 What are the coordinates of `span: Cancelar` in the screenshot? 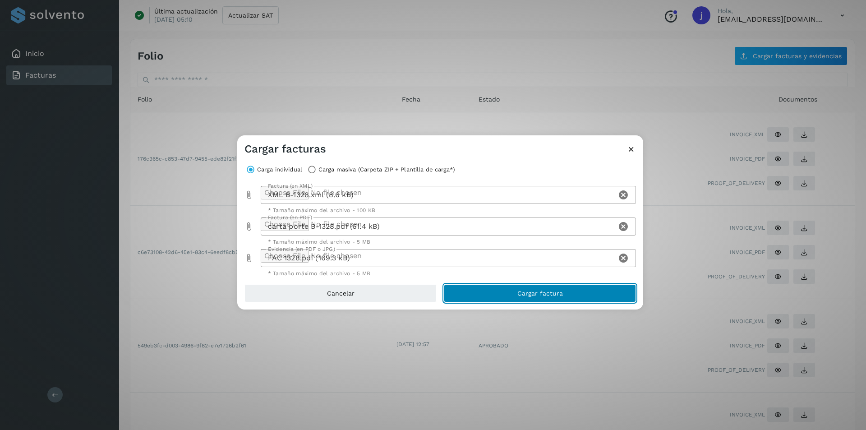 It's located at (340, 293).